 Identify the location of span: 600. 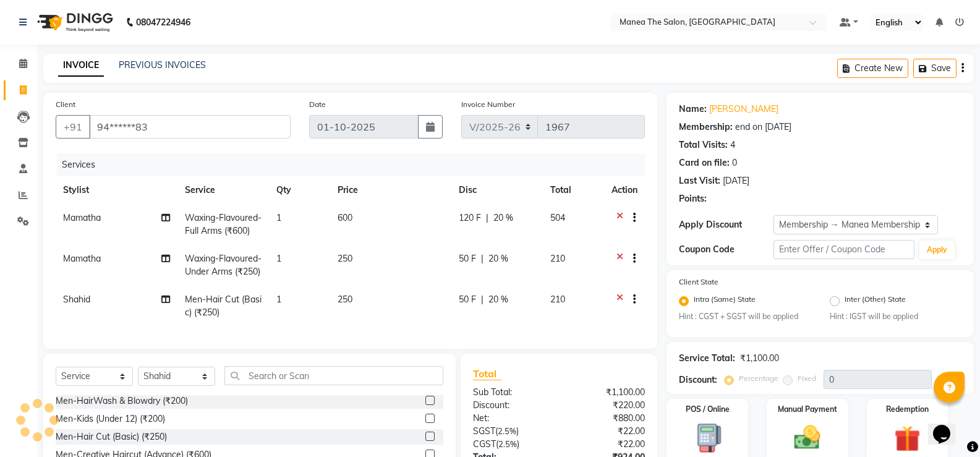
(345, 218).